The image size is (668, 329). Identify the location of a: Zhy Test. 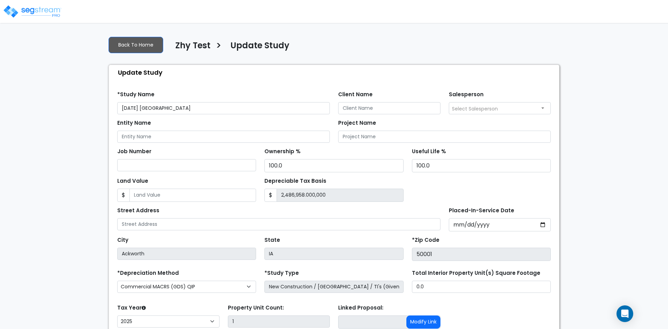
(190, 48).